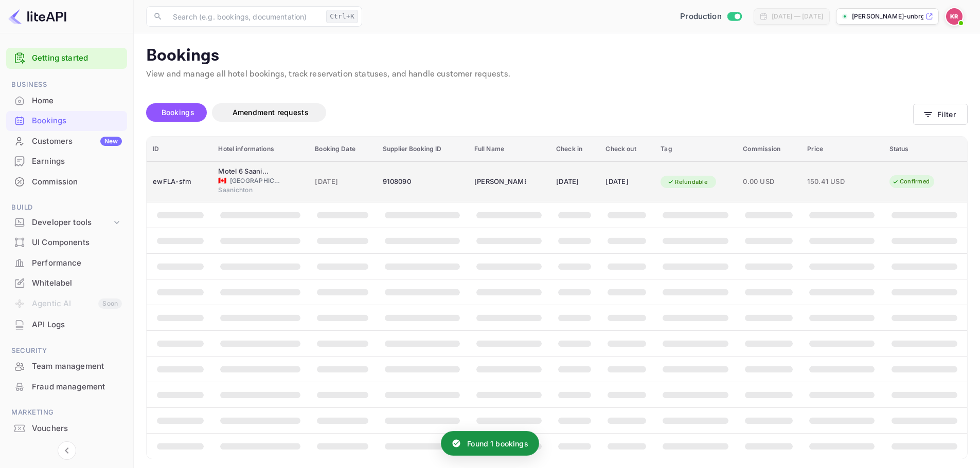 The width and height of the screenshot is (980, 468). What do you see at coordinates (244, 171) in the screenshot?
I see `div: Motel 6 Saanichton, BC - Victoria Airport` at bounding box center [244, 171].